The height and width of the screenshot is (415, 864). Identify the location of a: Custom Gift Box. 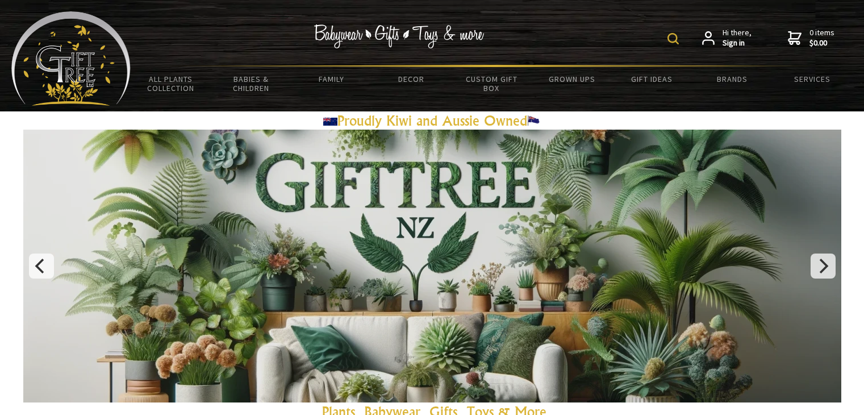
(491, 83).